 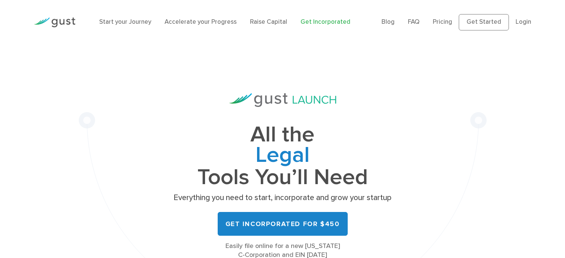 I want to click on a: Get Incorporated, so click(x=325, y=22).